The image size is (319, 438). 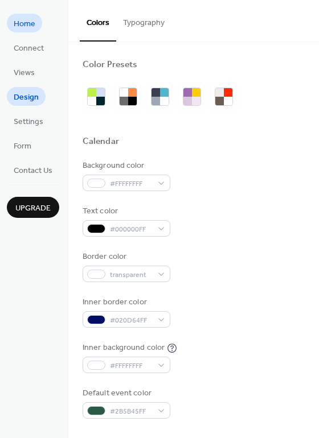 What do you see at coordinates (24, 73) in the screenshot?
I see `span: Views` at bounding box center [24, 73].